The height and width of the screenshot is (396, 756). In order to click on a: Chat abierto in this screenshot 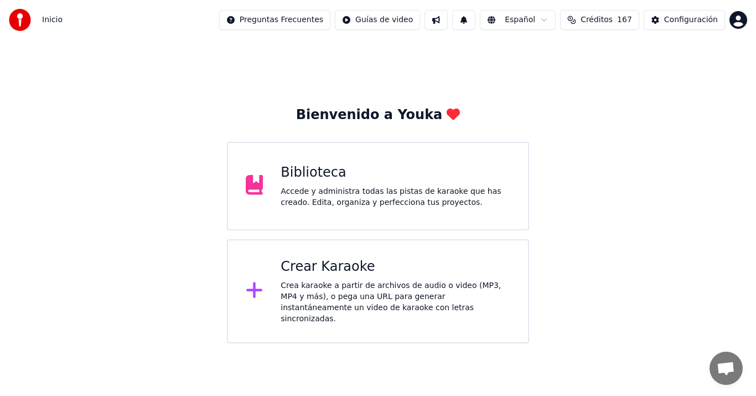, I will do `click(726, 368)`.